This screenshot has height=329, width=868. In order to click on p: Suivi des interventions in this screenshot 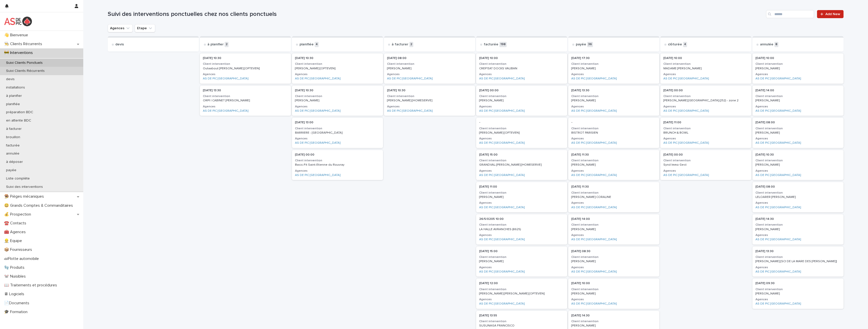, I will do `click(25, 186)`.